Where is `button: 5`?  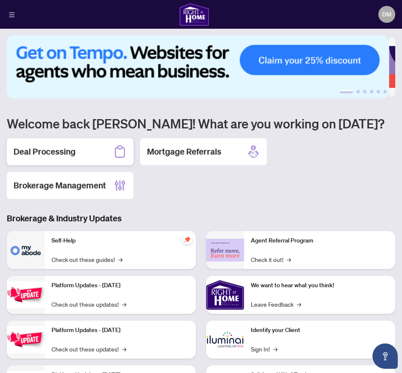 button: 5 is located at coordinates (378, 92).